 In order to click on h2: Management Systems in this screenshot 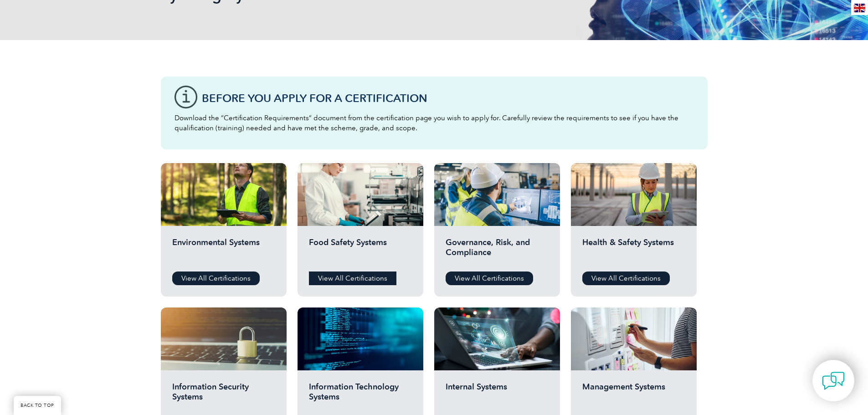, I will do `click(634, 395)`.